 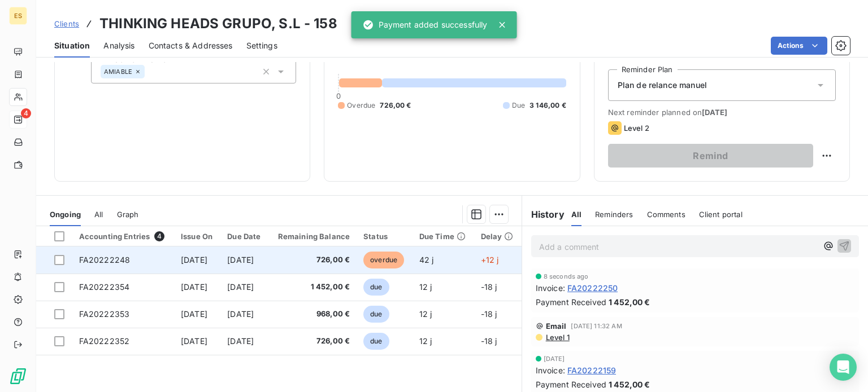 I want to click on div: Issue On, so click(x=197, y=237).